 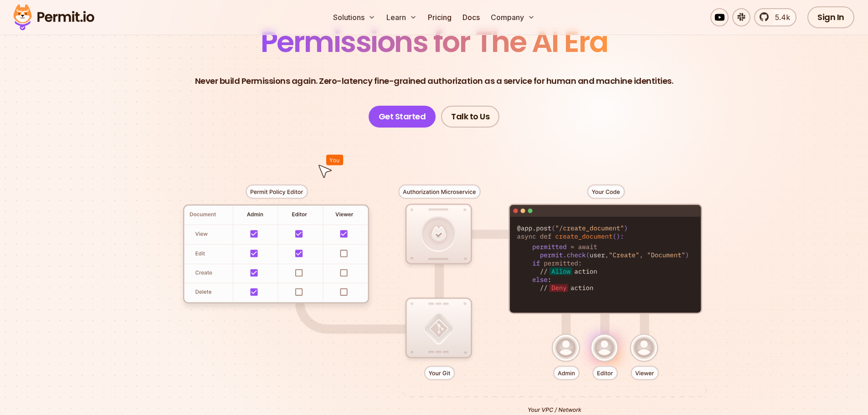 I want to click on a: Get Started, so click(x=402, y=116).